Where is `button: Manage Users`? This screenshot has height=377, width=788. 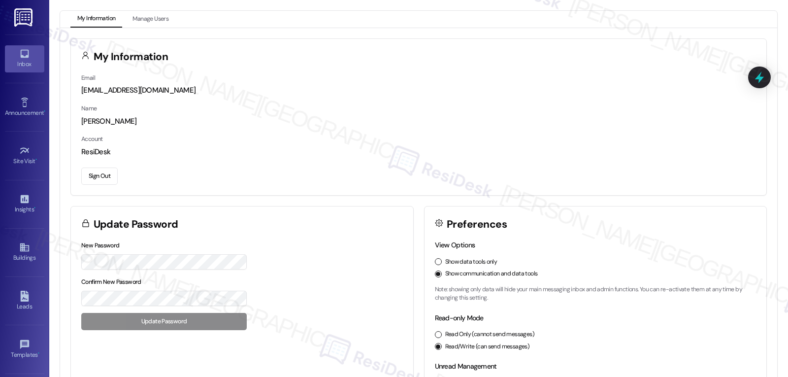 button: Manage Users is located at coordinates (150, 19).